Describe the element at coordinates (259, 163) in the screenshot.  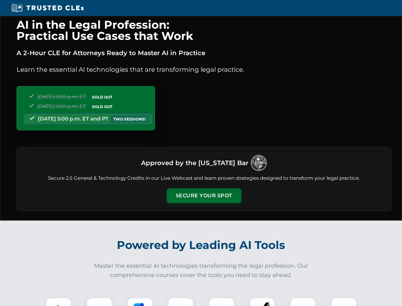
I see `img: Logo` at that location.